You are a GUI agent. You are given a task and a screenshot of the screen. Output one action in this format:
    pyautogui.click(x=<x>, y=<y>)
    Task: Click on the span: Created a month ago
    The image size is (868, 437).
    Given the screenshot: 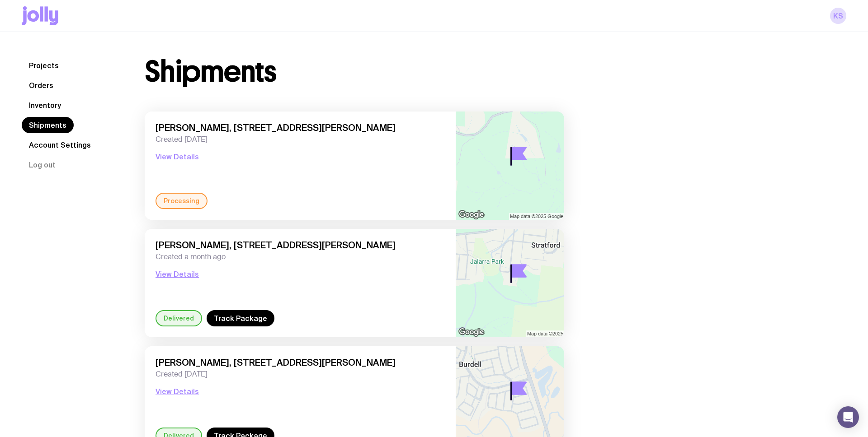 What is the action you would take?
    pyautogui.click(x=300, y=257)
    